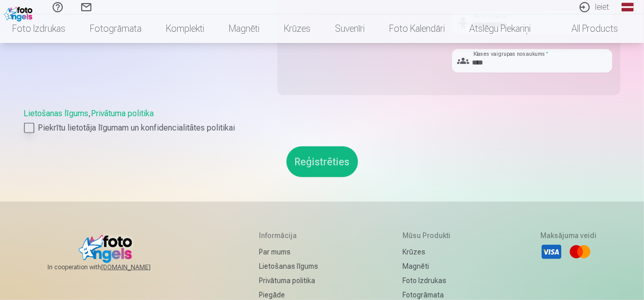  I want to click on a: Atslēgu piekariņi, so click(500, 29).